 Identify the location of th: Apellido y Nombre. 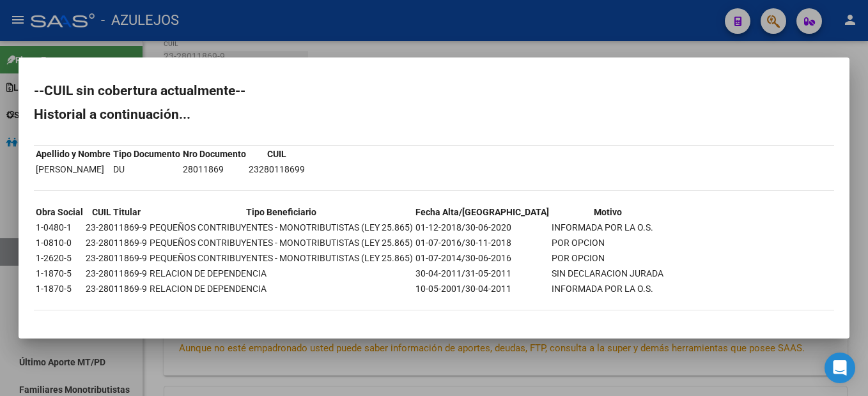
(73, 154).